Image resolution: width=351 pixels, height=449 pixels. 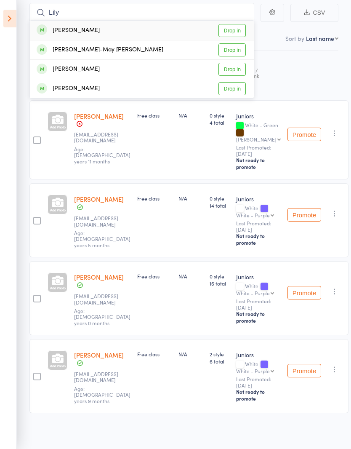 What do you see at coordinates (219, 283) in the screenshot?
I see `span: 16 total` at bounding box center [219, 283].